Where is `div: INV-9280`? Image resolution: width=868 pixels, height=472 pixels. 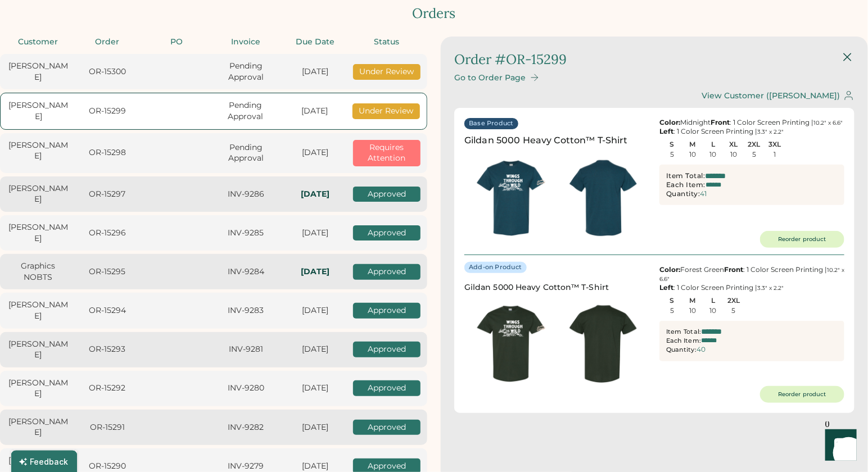
div: INV-9280 is located at coordinates (246, 388).